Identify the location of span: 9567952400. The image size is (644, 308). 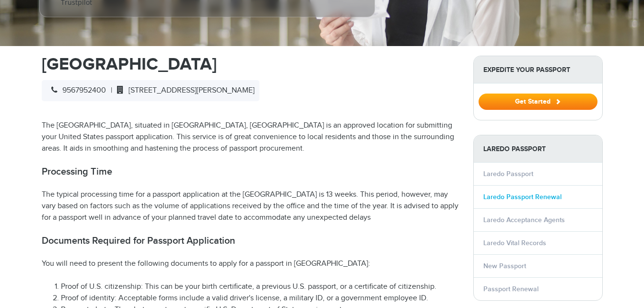
(76, 91).